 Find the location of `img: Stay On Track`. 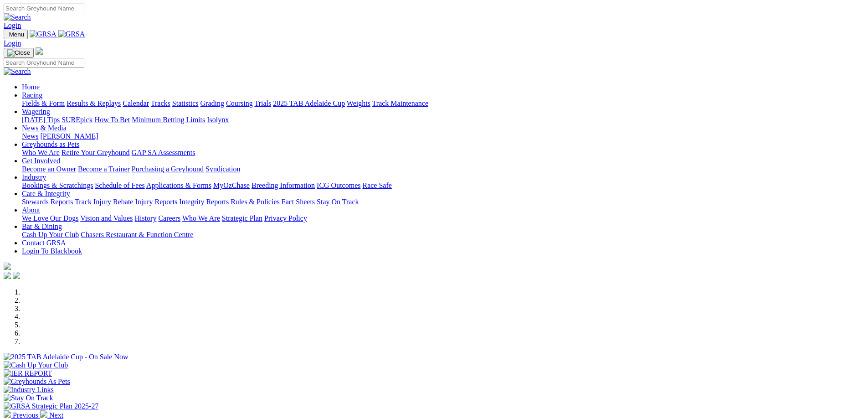

img: Stay On Track is located at coordinates (28, 398).